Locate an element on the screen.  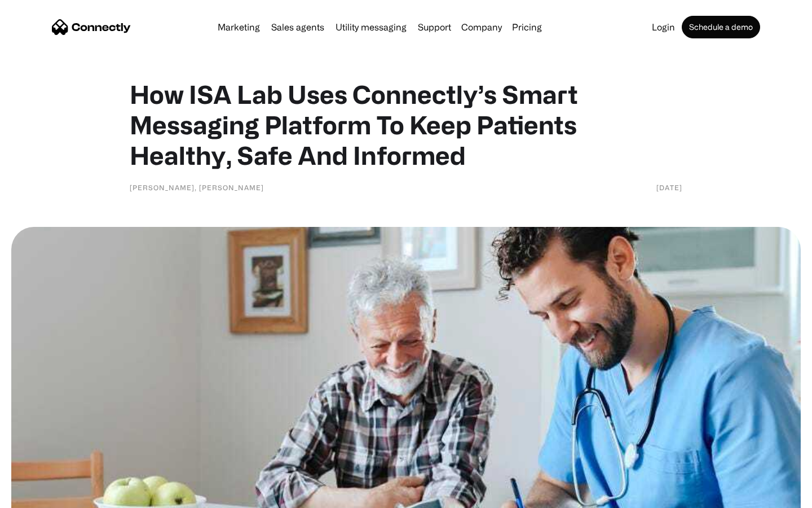
a: Login is located at coordinates (663, 27).